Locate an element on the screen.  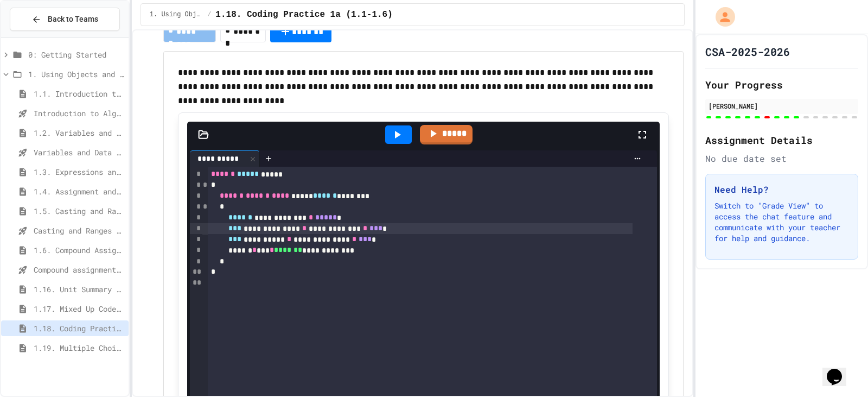
h1: CSA-2025-2026 is located at coordinates (748, 52).